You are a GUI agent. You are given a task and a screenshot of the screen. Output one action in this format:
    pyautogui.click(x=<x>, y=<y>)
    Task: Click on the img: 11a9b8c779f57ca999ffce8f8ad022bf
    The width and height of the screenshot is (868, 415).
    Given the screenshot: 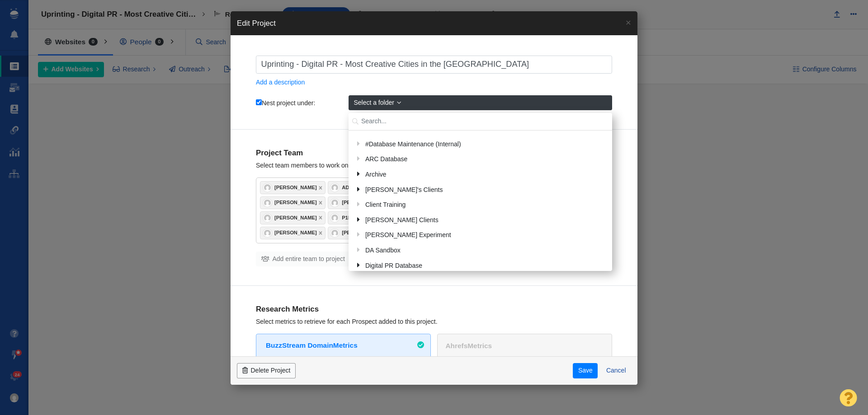 What is the action you would take?
    pyautogui.click(x=335, y=188)
    